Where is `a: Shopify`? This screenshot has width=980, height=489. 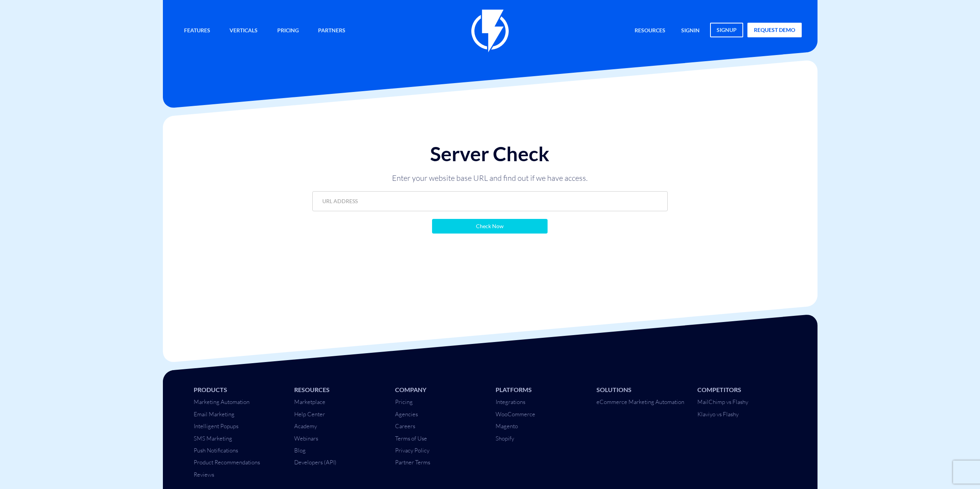 a: Shopify is located at coordinates (505, 438).